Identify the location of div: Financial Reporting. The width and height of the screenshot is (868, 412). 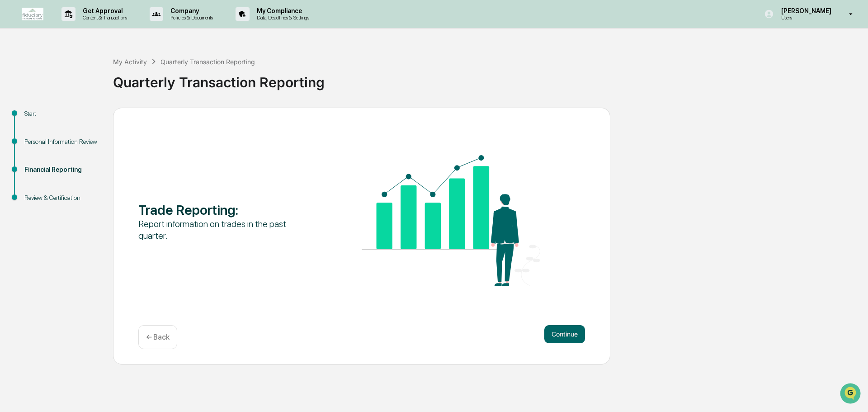
(62, 170).